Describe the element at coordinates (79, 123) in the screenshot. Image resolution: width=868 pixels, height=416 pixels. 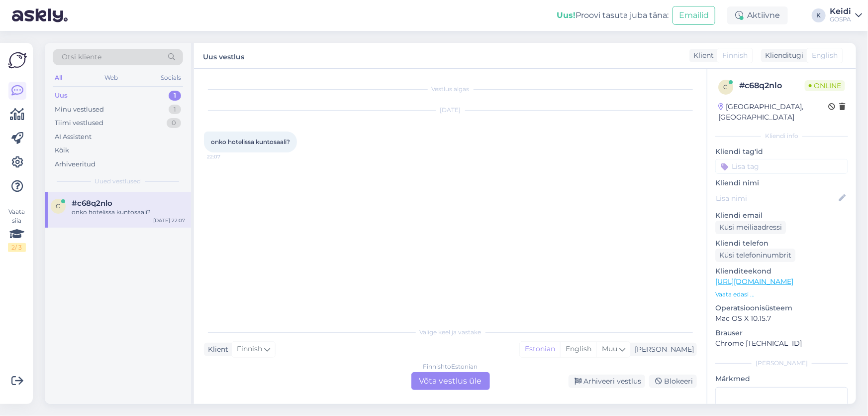
I see `div: Tiimi vestlused` at that location.